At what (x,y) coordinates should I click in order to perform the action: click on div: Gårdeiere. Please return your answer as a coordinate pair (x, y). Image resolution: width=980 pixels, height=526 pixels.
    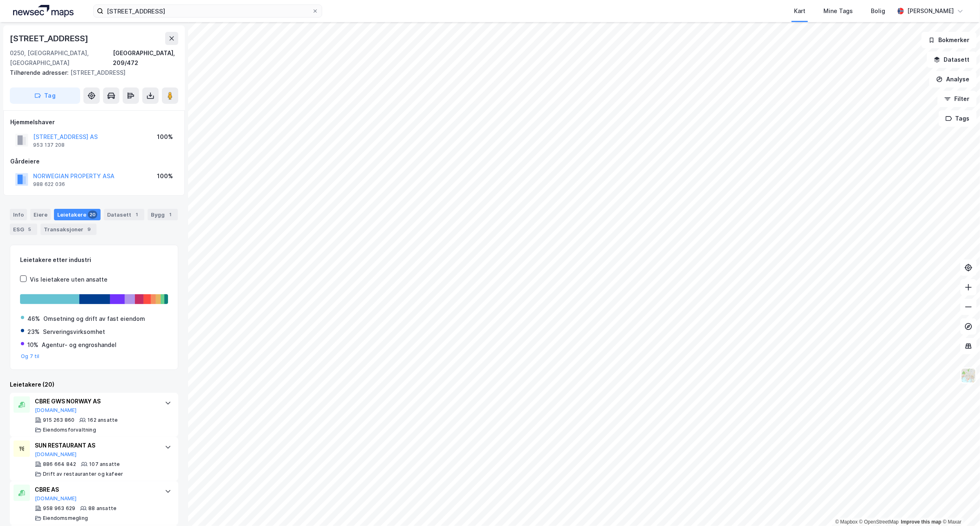
    Looking at the image, I should click on (94, 161).